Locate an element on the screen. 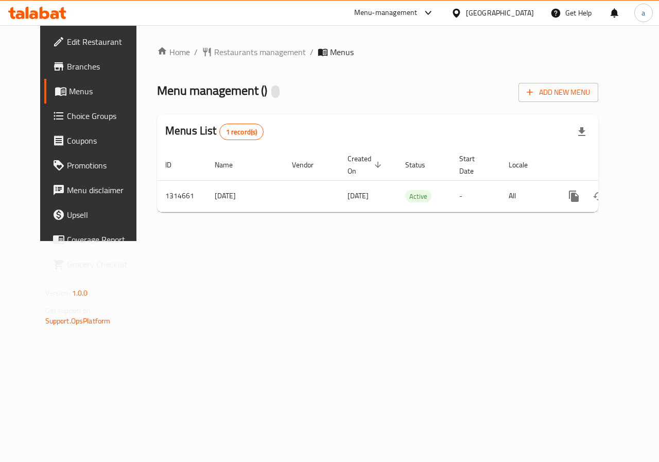 This screenshot has height=462, width=659. button: Change Status is located at coordinates (599, 196).